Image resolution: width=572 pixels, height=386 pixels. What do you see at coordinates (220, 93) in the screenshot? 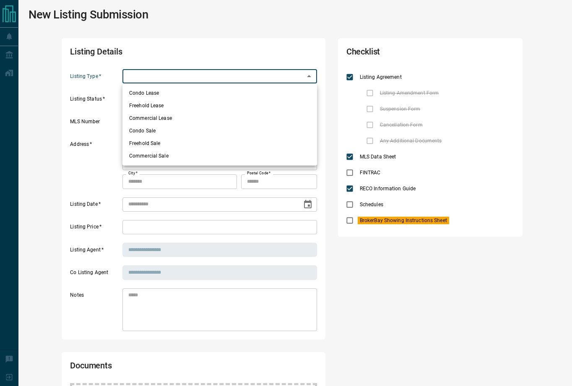
I see `li: Condo Lease` at bounding box center [220, 93].